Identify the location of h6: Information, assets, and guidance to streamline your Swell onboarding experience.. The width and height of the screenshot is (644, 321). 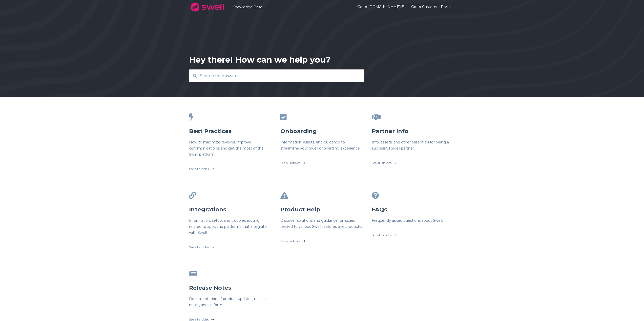
(322, 145).